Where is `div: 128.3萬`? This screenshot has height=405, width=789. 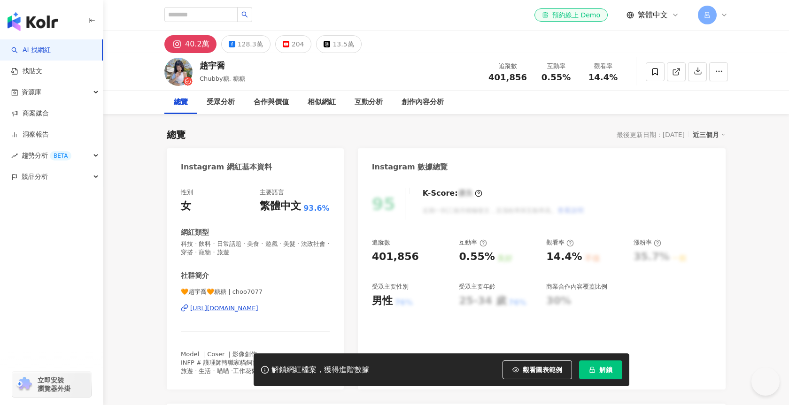 div: 128.3萬 is located at coordinates (250, 44).